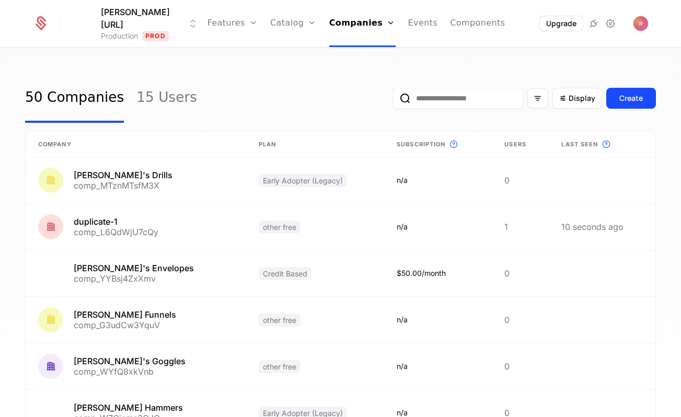 The height and width of the screenshot is (417, 681). What do you see at coordinates (611, 24) in the screenshot?
I see `a: Settings` at bounding box center [611, 24].